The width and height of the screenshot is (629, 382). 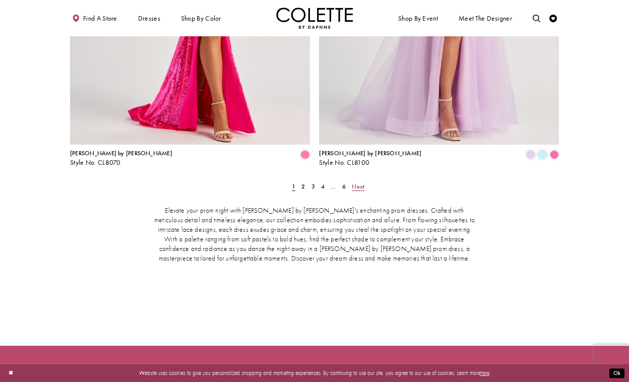 I want to click on i: Light Blue, so click(x=543, y=155).